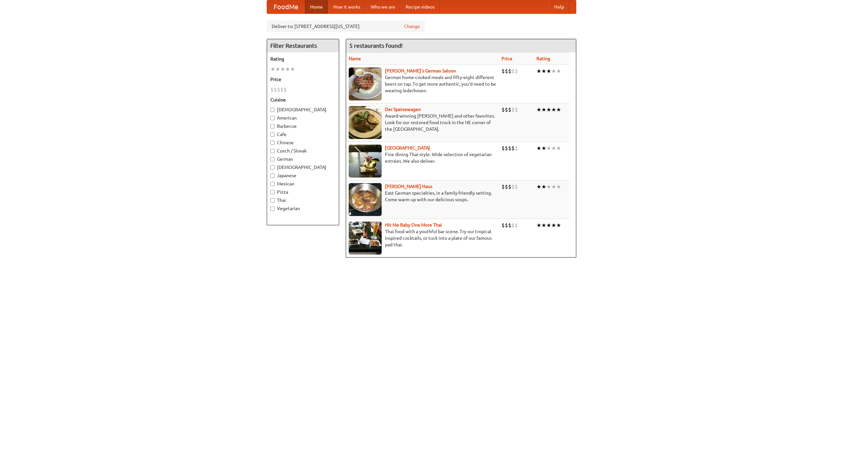 This screenshot has width=843, height=466. Describe the element at coordinates (303, 143) in the screenshot. I see `label: Chinese` at that location.